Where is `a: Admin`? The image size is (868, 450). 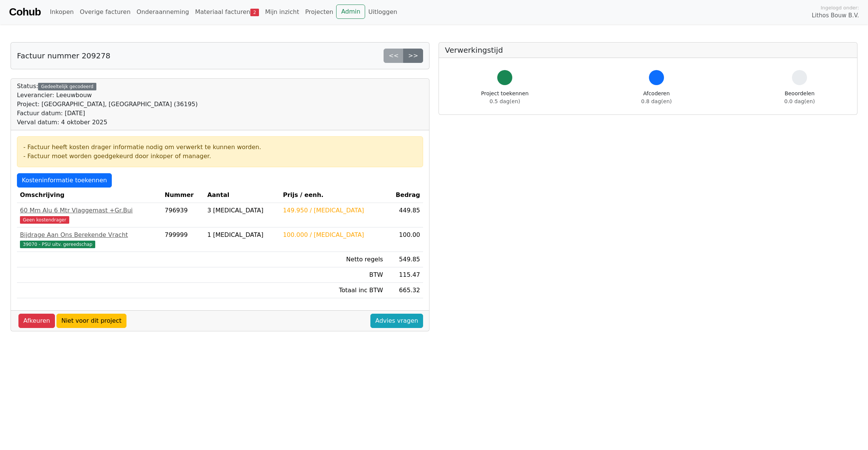
a: Admin is located at coordinates (350, 12).